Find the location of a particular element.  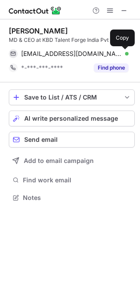

button: Find work email is located at coordinates (72, 180).